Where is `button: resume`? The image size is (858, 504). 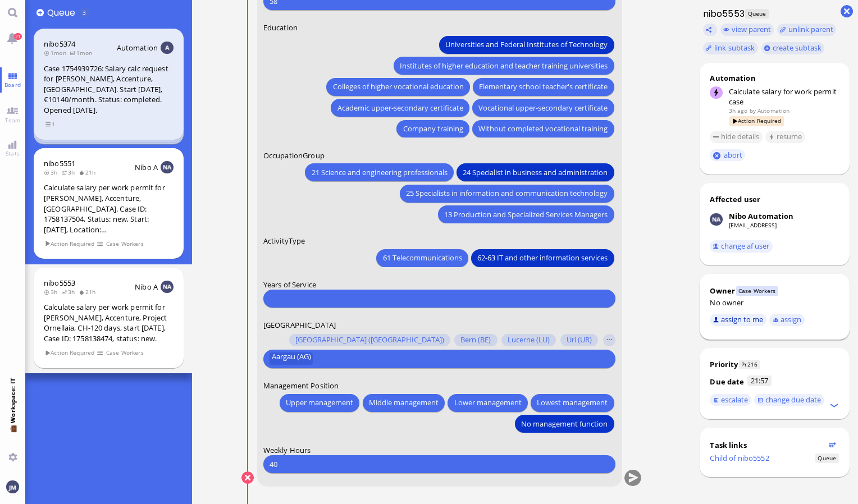
button: resume is located at coordinates (785, 137).